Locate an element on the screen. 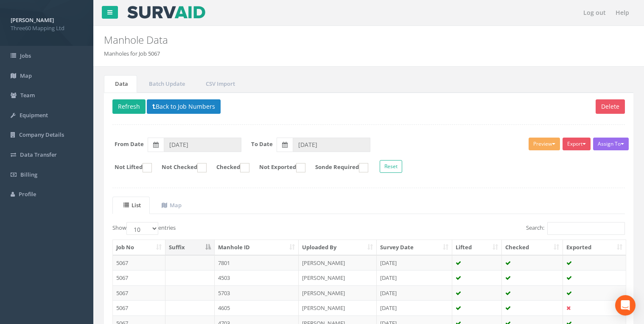 This screenshot has height=324, width=644. label: Sonde Required is located at coordinates (337, 168).